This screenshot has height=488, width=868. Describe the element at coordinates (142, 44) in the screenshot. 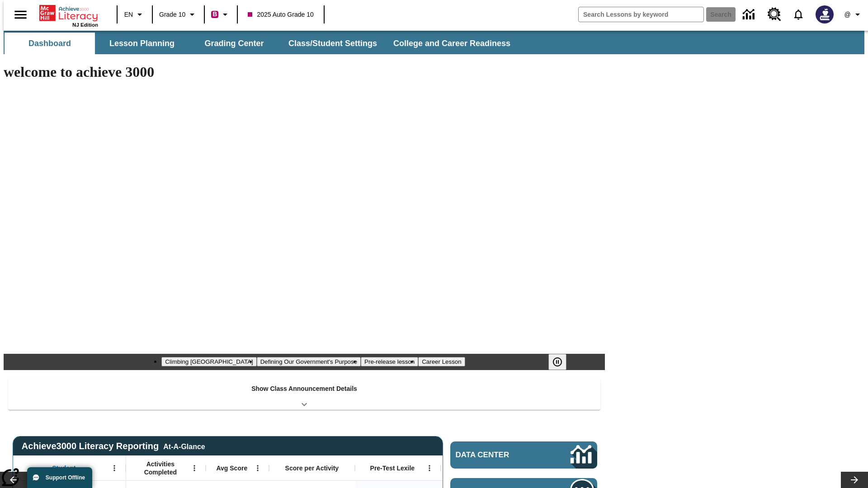

I see `button: Lesson Planning` at that location.